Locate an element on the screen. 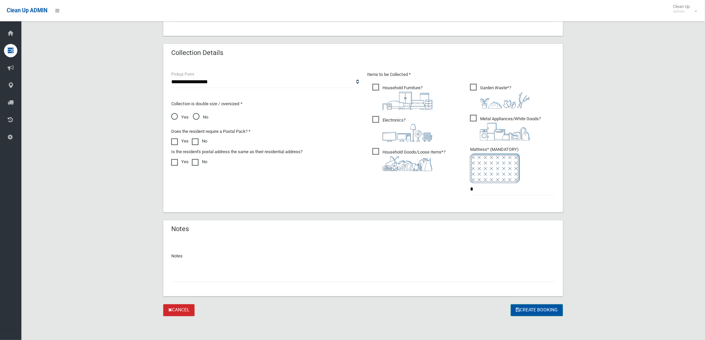 The width and height of the screenshot is (705, 340). img: e7408bece873d2c1783593a074e5cb2f.png is located at coordinates (495, 168).